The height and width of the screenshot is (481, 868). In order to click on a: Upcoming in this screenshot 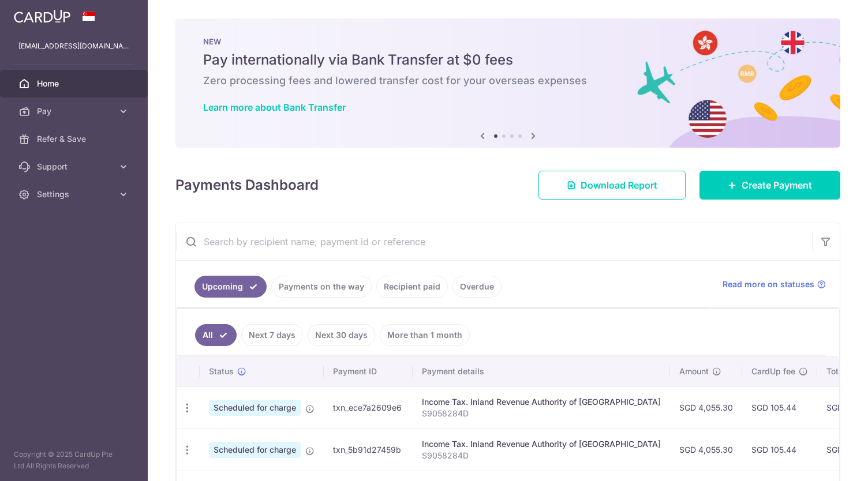, I will do `click(230, 287)`.